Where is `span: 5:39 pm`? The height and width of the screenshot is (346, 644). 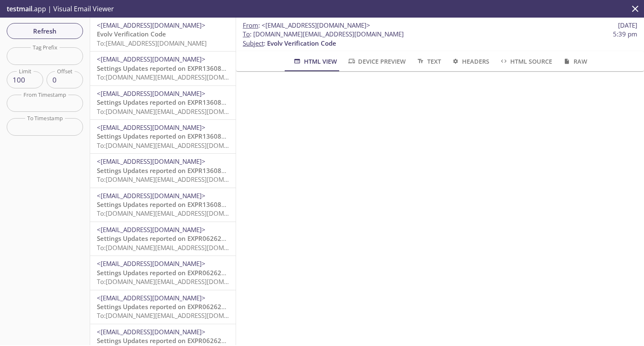 span: 5:39 pm is located at coordinates (625, 34).